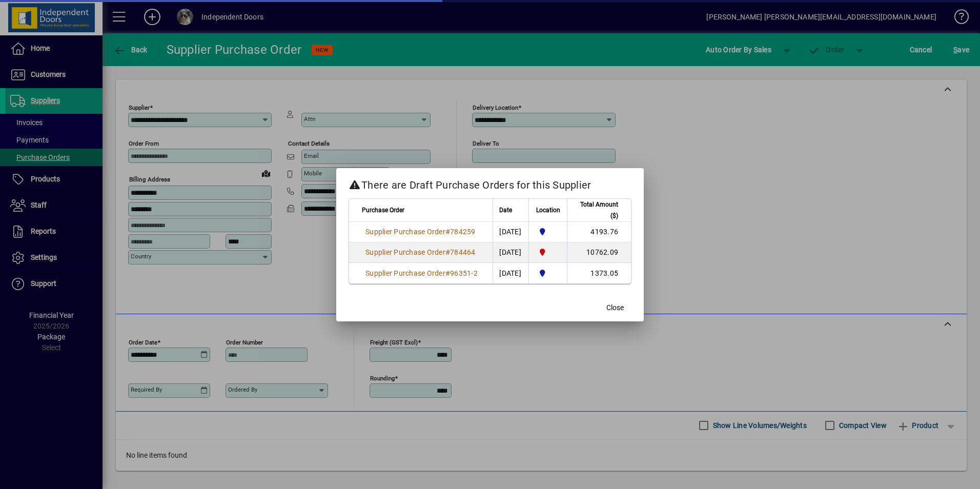 The width and height of the screenshot is (980, 489). I want to click on span: 784464, so click(463, 252).